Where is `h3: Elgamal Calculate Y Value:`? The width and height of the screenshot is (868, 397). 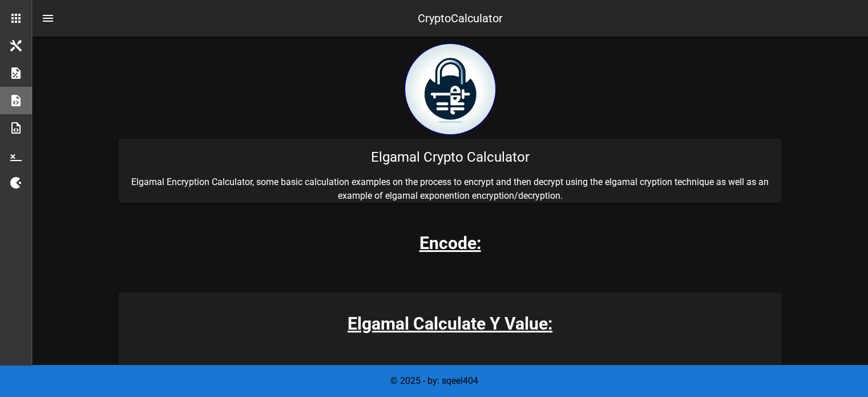
h3: Elgamal Calculate Y Value: is located at coordinates (450, 324).